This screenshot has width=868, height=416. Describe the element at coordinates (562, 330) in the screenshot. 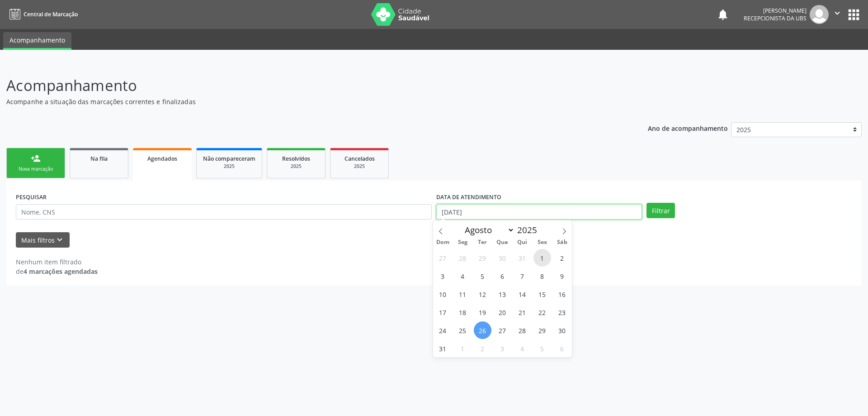

I see `span: Agosto 30, 2025` at that location.